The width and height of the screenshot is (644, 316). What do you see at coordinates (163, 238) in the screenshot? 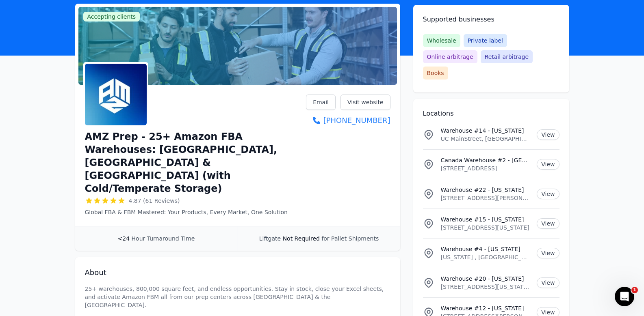
I see `span: Hour Turnaround Time` at bounding box center [163, 238].